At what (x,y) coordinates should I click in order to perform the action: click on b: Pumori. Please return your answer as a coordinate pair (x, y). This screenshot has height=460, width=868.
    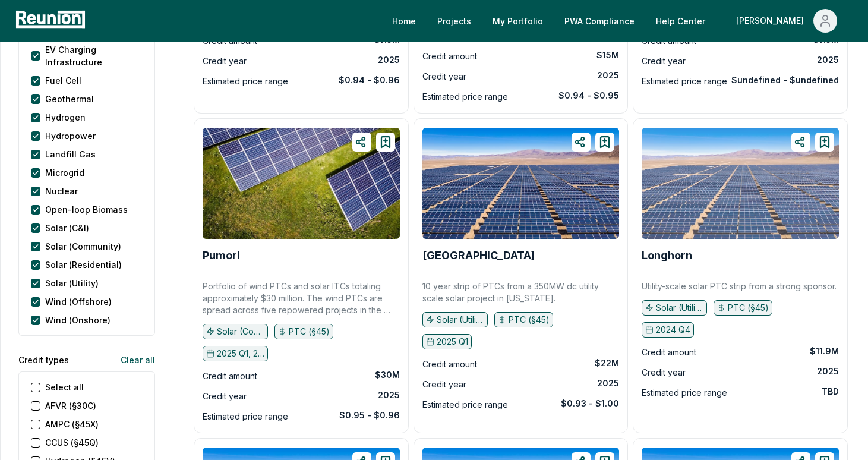
    Looking at the image, I should click on (221, 255).